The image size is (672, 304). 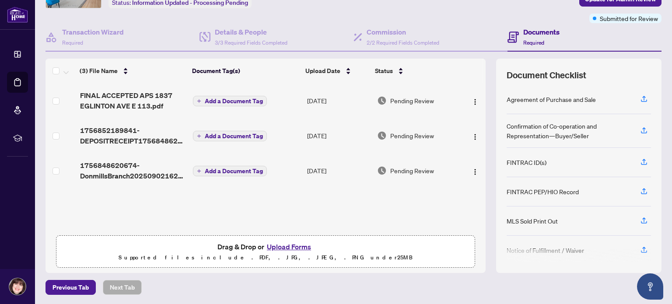 I want to click on div: Agreement of Purchase and Sale, so click(x=551, y=99).